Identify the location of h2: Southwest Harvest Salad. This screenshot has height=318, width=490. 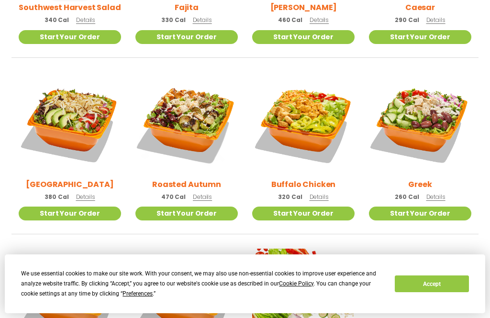
(69, 7).